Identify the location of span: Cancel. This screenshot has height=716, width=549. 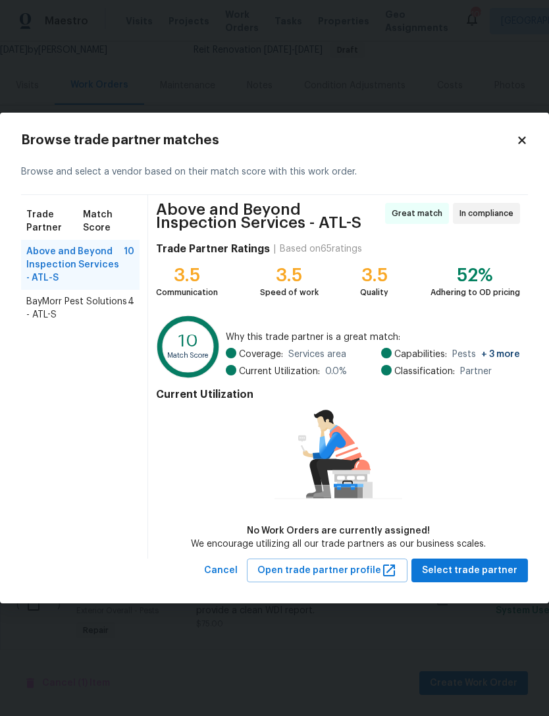
(221, 570).